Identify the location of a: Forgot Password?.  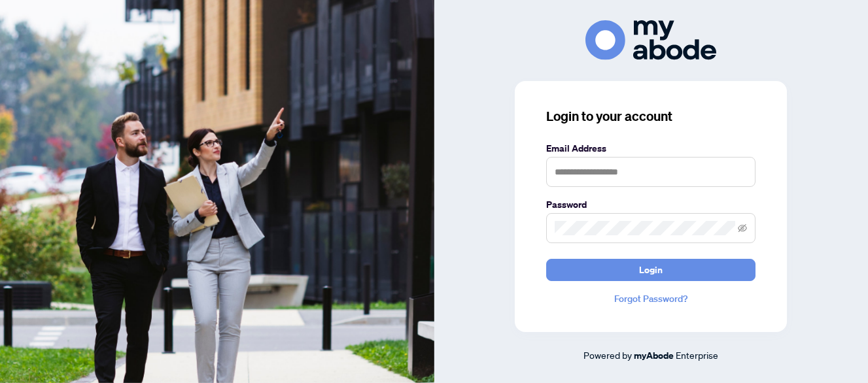
(651, 299).